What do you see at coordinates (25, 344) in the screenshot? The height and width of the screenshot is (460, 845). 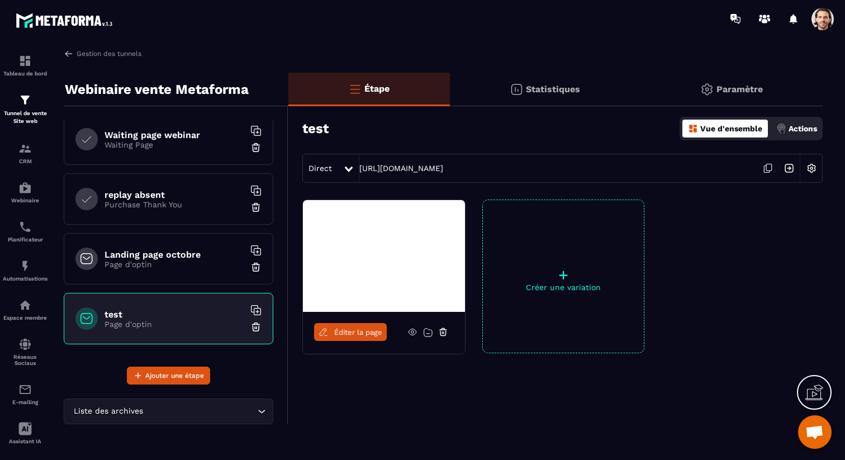 I see `img: social-network` at bounding box center [25, 344].